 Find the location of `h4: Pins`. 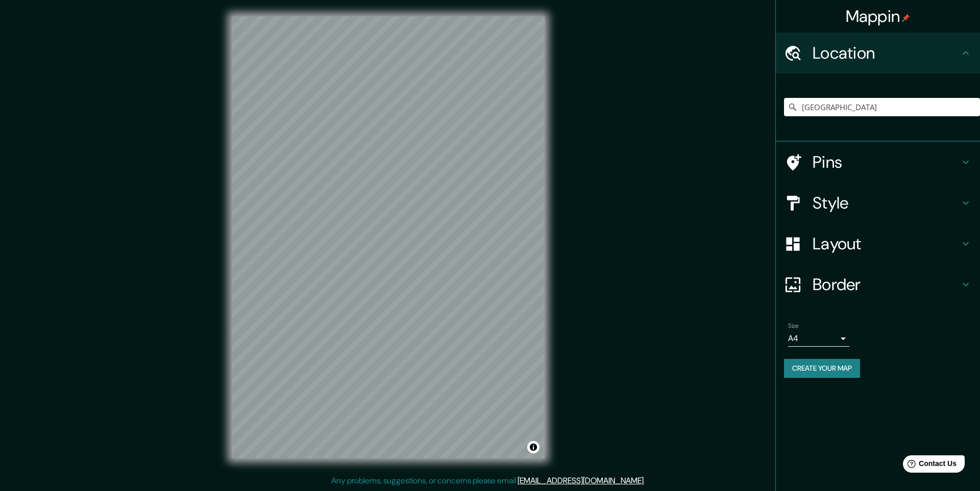

h4: Pins is located at coordinates (886, 162).